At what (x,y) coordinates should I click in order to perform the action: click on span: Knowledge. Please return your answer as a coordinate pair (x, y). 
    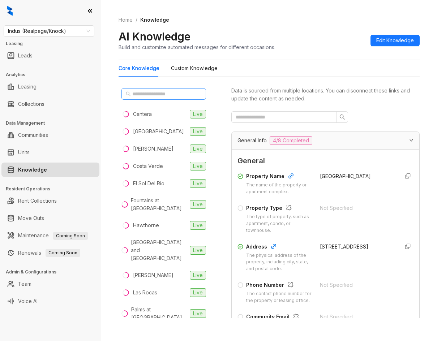
    Looking at the image, I should click on (155, 20).